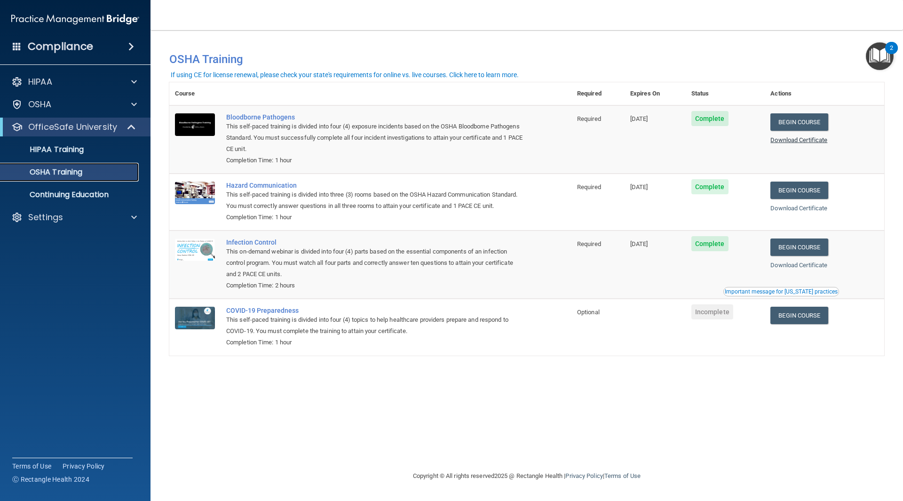 Image resolution: width=903 pixels, height=501 pixels. I want to click on th: Actions, so click(824, 94).